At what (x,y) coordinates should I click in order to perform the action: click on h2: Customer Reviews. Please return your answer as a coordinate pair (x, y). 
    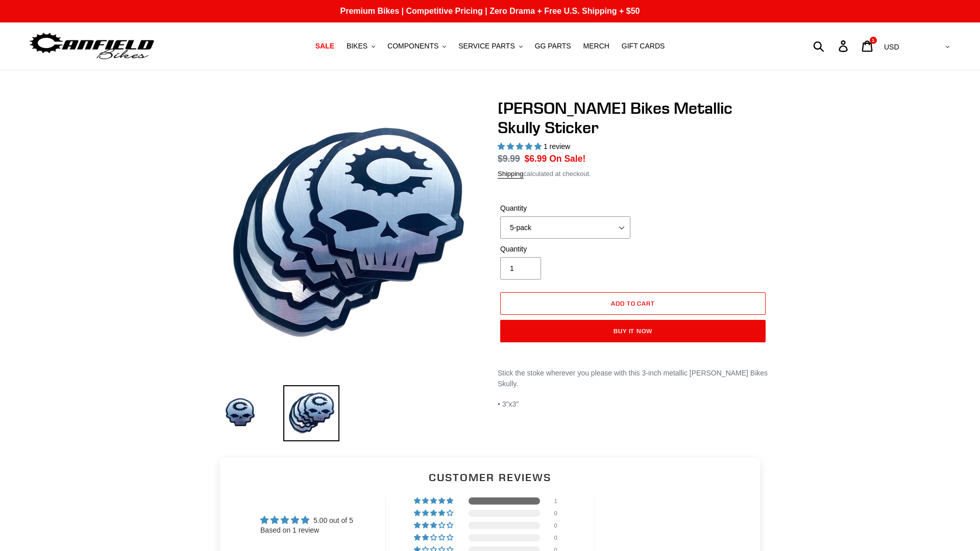
    Looking at the image, I should click on (490, 477).